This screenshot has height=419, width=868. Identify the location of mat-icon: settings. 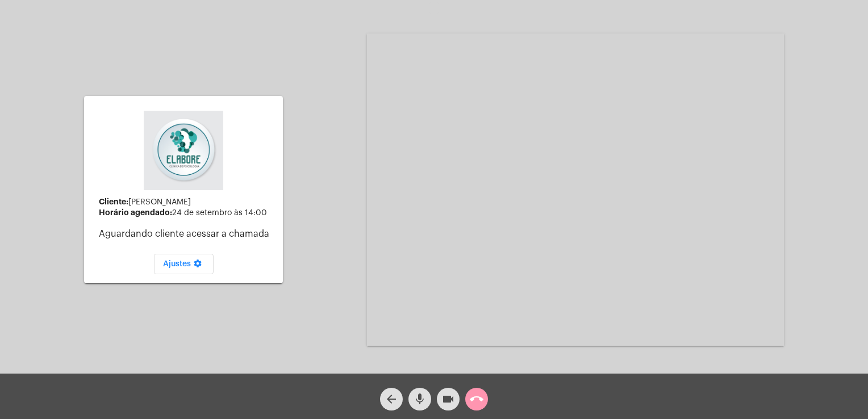
(197, 266).